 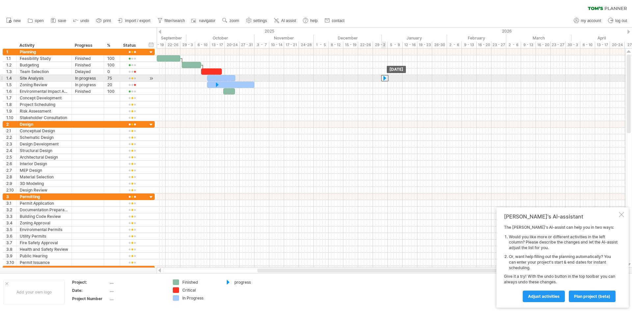 What do you see at coordinates (44, 269) in the screenshot?
I see `div: Site Preparation` at bounding box center [44, 269].